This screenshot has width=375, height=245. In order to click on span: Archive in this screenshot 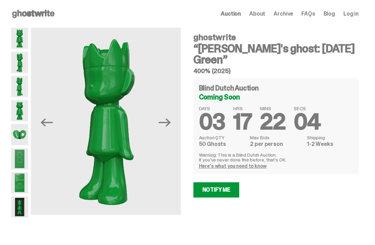, I will do `click(283, 14)`.